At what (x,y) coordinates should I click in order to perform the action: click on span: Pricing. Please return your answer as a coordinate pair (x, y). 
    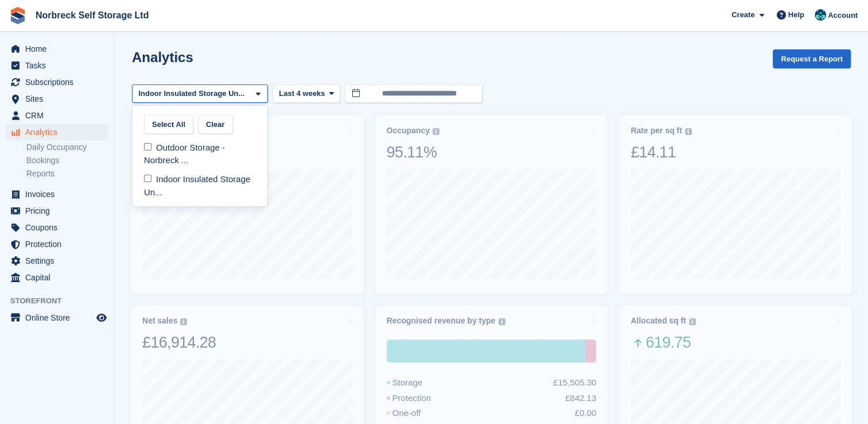
    Looking at the image, I should click on (60, 211).